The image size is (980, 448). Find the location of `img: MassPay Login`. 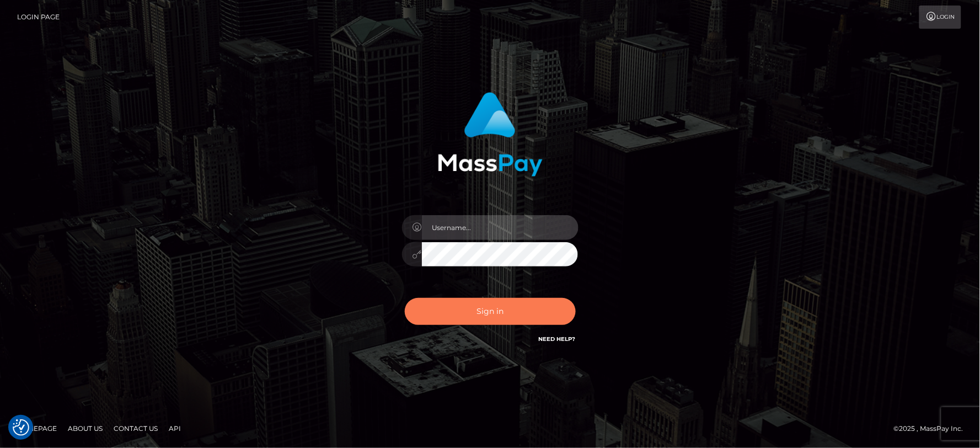

img: MassPay Login is located at coordinates (490, 134).